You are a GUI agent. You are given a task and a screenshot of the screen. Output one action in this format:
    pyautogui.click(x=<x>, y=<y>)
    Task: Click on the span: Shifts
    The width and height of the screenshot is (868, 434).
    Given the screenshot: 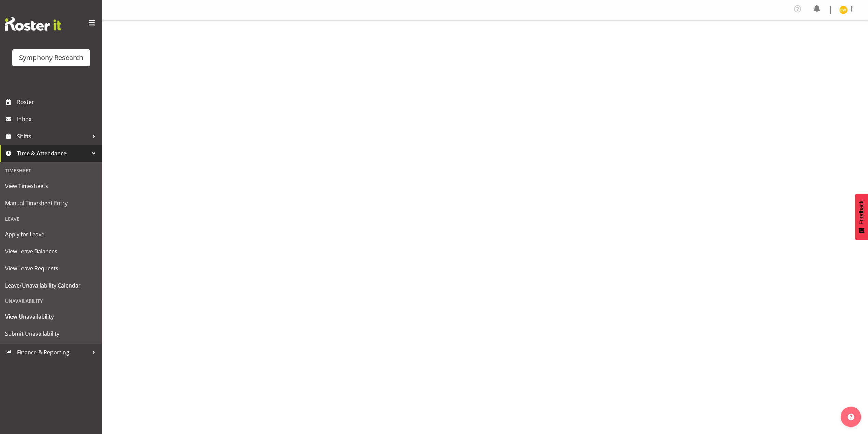 What is the action you would take?
    pyautogui.click(x=53, y=136)
    